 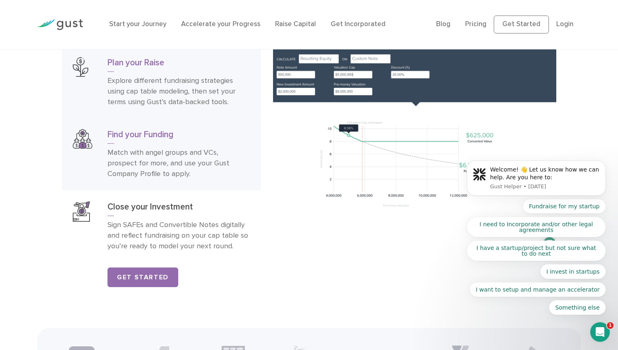 What do you see at coordinates (90, 155) in the screenshot?
I see `p: Message from Gust Helper, sent 6d ago` at bounding box center [90, 155].